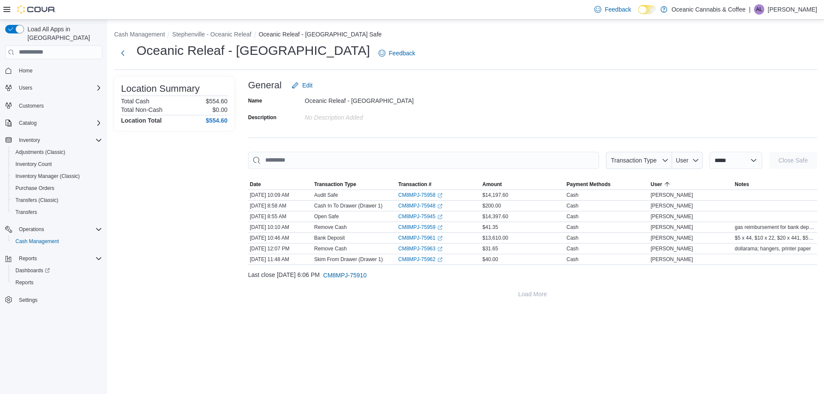 This screenshot has height=394, width=824. What do you see at coordinates (31, 106) in the screenshot?
I see `span: Customers` at bounding box center [31, 106].